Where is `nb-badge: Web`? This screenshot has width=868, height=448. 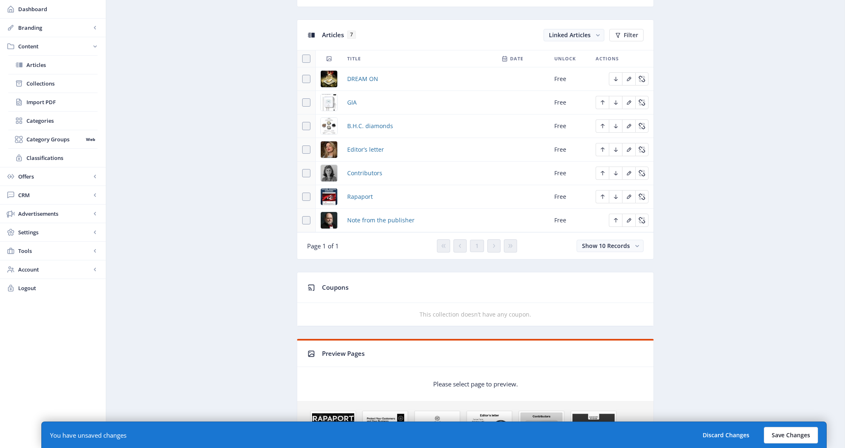
nb-badge: Web is located at coordinates (90, 139).